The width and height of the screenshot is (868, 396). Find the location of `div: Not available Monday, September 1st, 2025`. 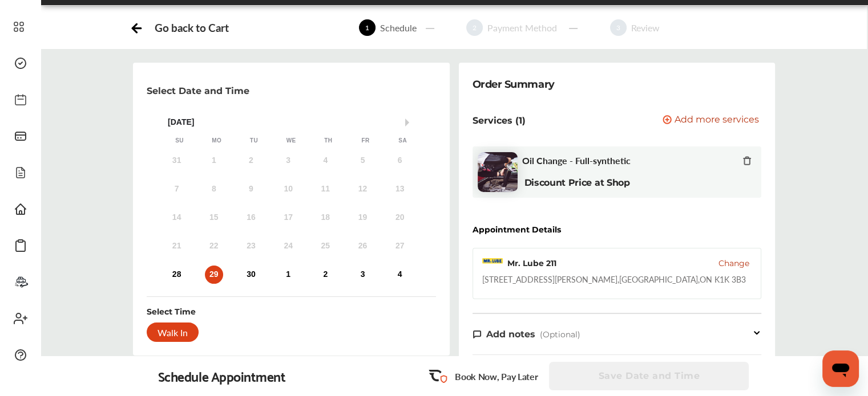

div: Not available Monday, September 1st, 2025 is located at coordinates (214, 161).